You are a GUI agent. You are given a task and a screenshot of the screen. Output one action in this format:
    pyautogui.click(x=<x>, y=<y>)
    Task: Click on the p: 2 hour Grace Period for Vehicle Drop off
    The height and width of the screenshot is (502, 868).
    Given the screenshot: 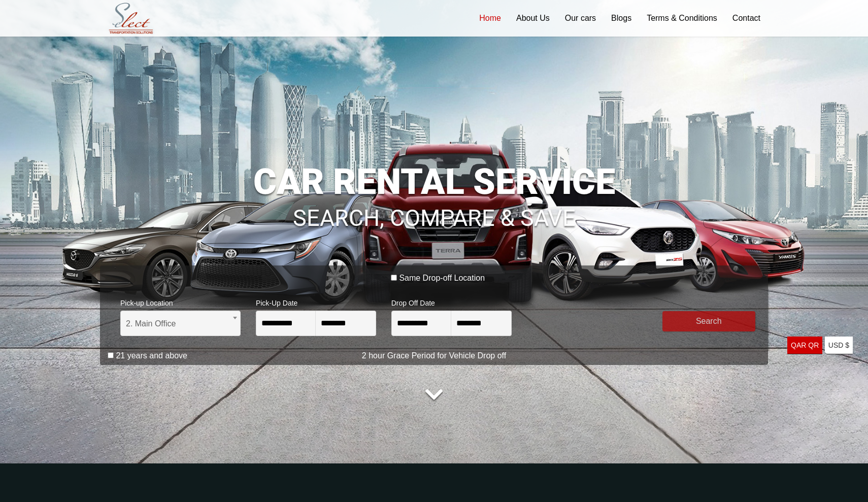 What is the action you would take?
    pyautogui.click(x=434, y=356)
    